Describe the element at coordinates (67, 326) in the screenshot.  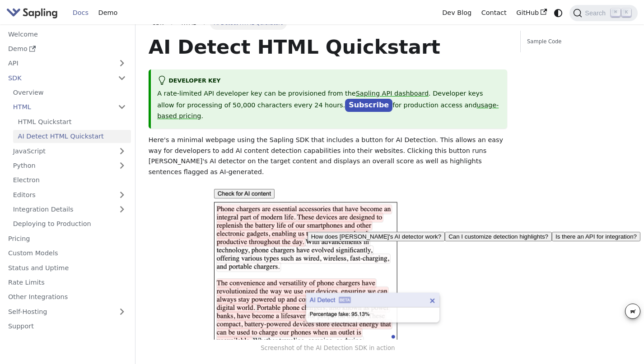
I see `a: Support` at that location.